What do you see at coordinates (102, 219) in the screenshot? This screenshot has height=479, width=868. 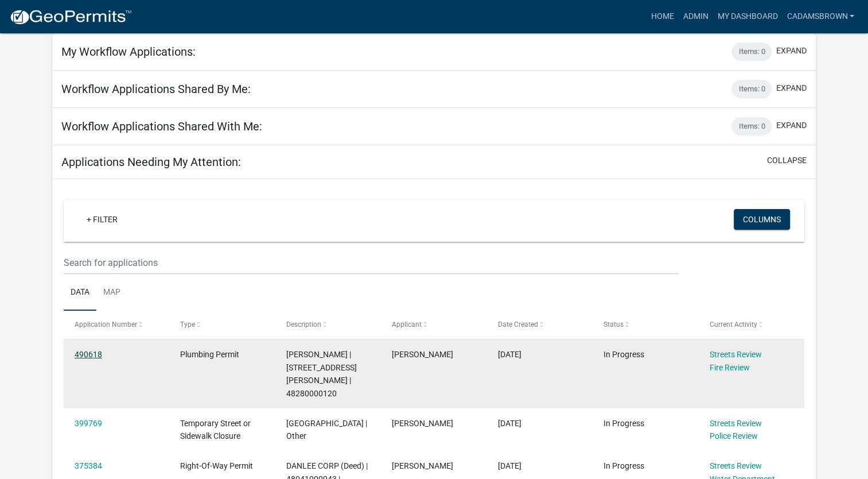 I see `a: + Filter` at bounding box center [102, 219].